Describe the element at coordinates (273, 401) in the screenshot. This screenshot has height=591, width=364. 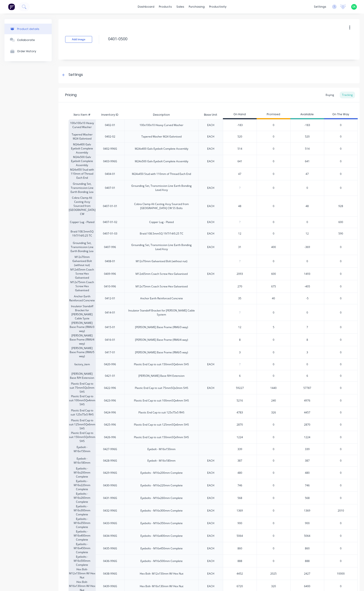
I see `span: 240` at that location.